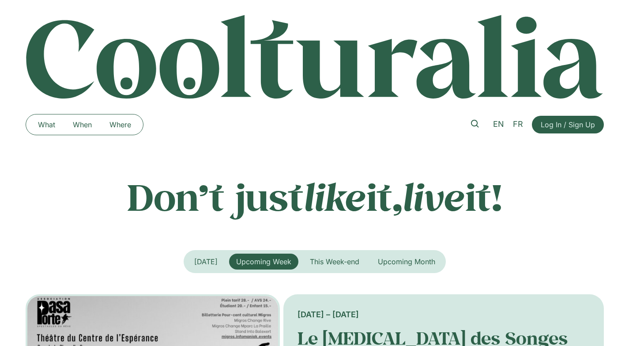 This screenshot has width=629, height=346. Describe the element at coordinates (499, 124) in the screenshot. I see `span: EN` at that location.